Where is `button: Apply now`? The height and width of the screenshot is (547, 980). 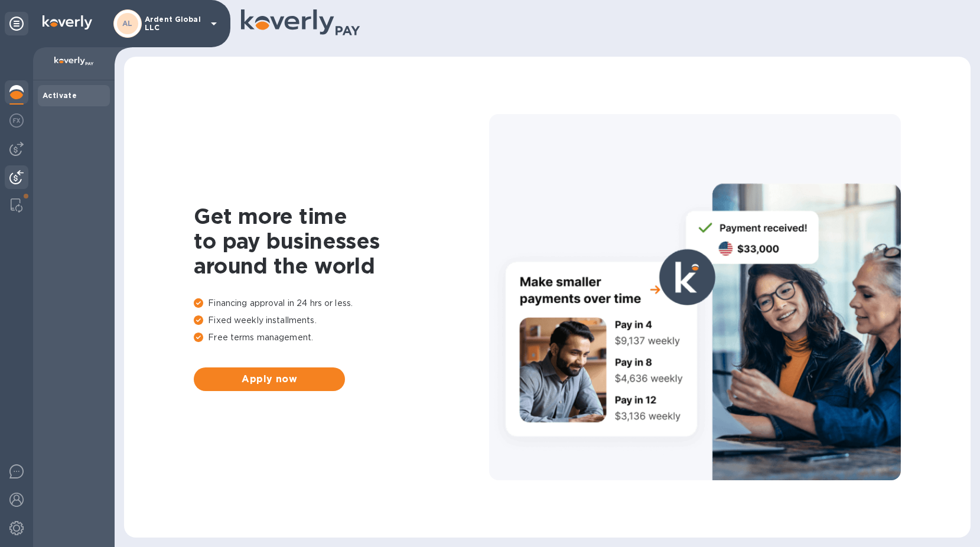
button: Apply now is located at coordinates (269, 379).